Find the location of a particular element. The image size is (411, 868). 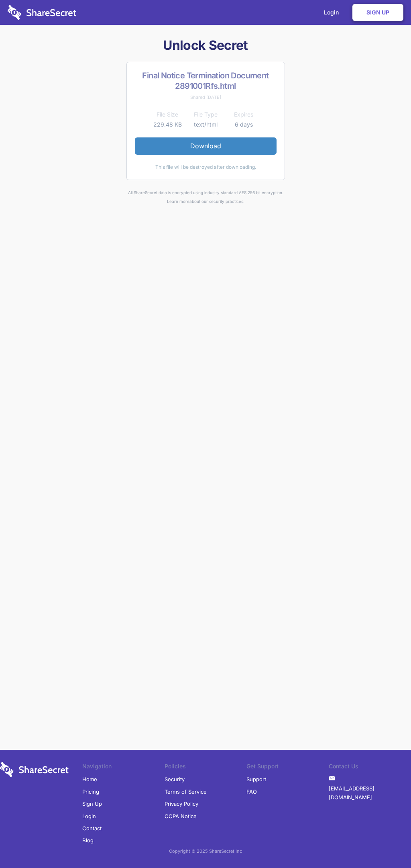

img: logo-wordmark-white-trans-d4663122ce5f474addd5e946df7df03e33cb6a1c49d2221995e7729f52c070b2.svg is located at coordinates (42, 12).